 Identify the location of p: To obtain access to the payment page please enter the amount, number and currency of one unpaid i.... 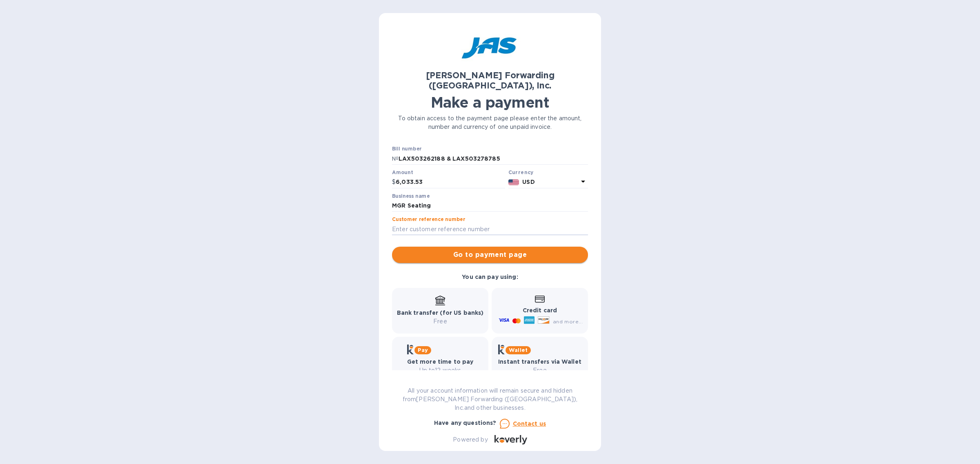
(490, 123).